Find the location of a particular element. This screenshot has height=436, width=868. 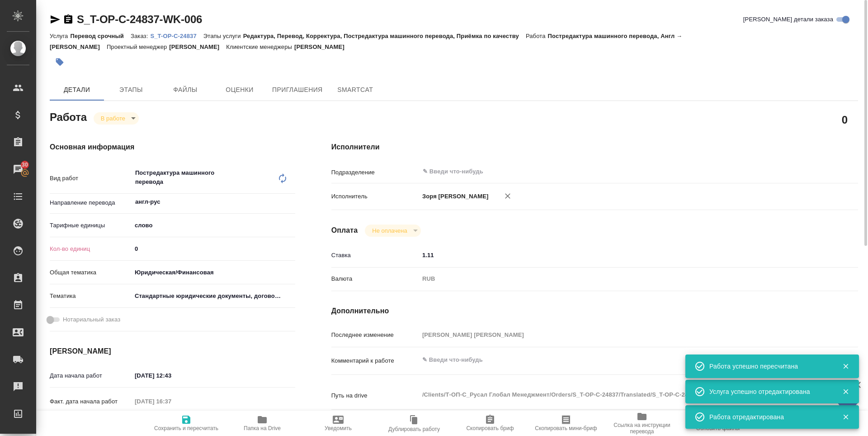

p: Кол-во единиц is located at coordinates (90, 249).